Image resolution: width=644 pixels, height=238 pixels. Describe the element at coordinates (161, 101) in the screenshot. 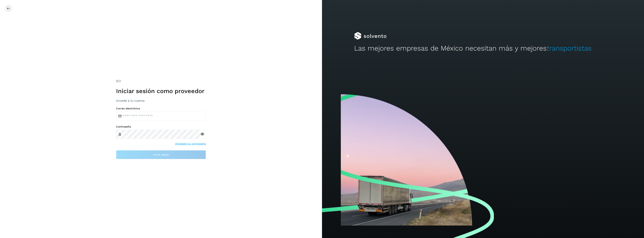

I see `h3: Accede a tu cuenta` at that location.